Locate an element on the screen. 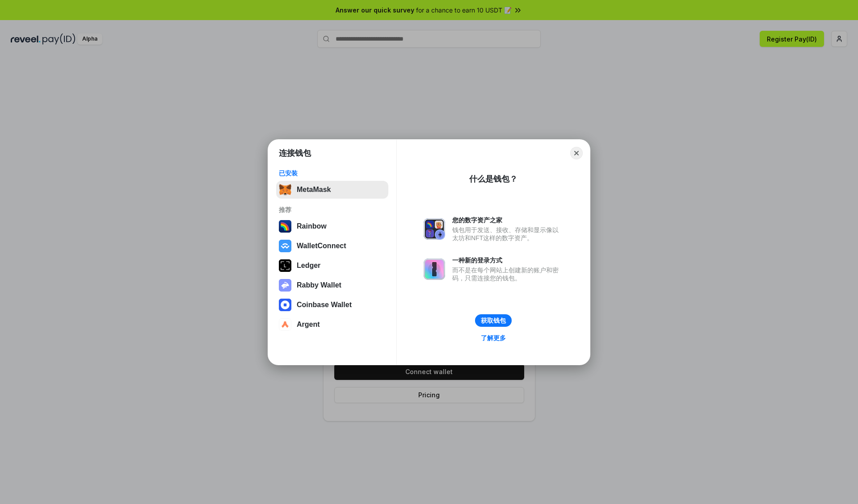  img: svg+xml,%3Csvg%20width%3D%22120%22%20height%3D%22120%22%20viewBox%3D%220%200%20120%20120%22%20fil... is located at coordinates (285, 227).